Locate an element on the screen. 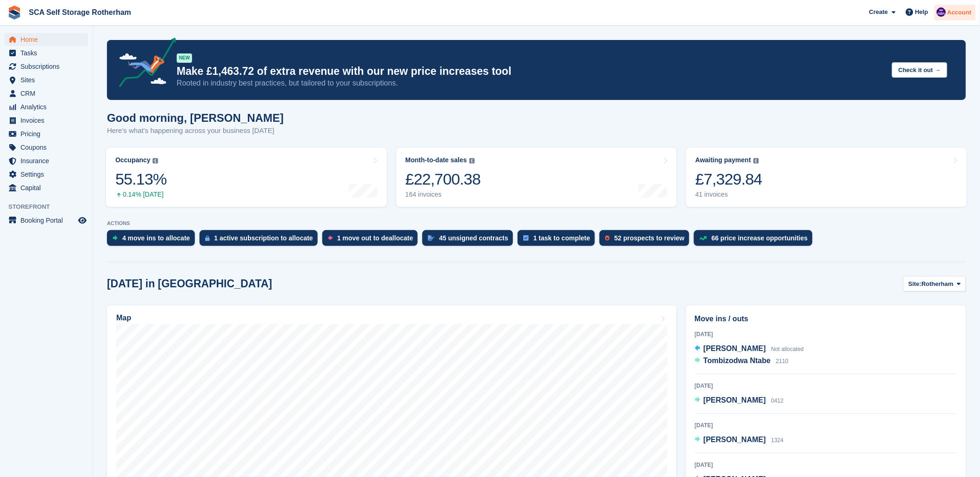 The width and height of the screenshot is (980, 477). a: Tombizodwa Ntabe 2110 is located at coordinates (742, 361).